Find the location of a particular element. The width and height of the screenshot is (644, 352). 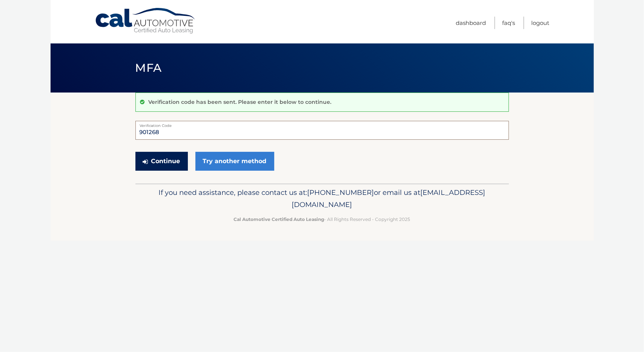

p: Verification code has been sent. Please enter it below to continue. is located at coordinates (240, 102).